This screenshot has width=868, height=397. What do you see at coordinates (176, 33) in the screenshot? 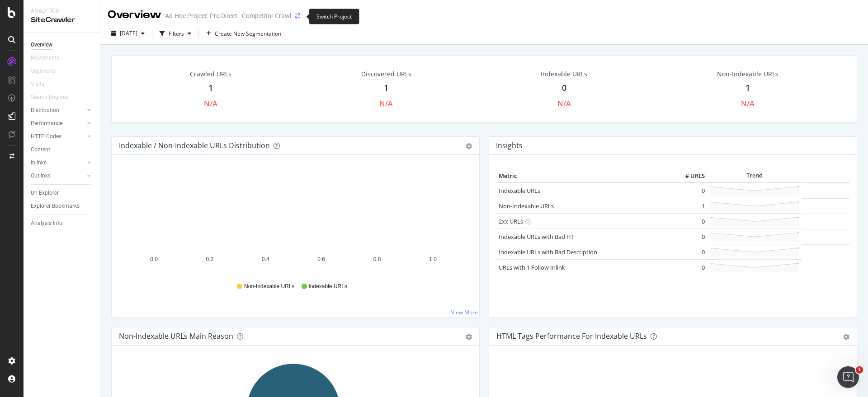
I see `div: Filters` at bounding box center [176, 33].